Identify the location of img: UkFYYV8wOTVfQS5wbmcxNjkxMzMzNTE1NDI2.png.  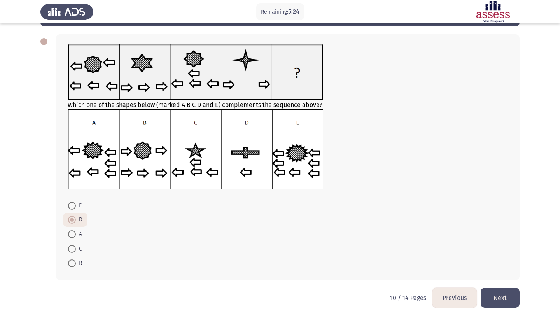
(195, 72).